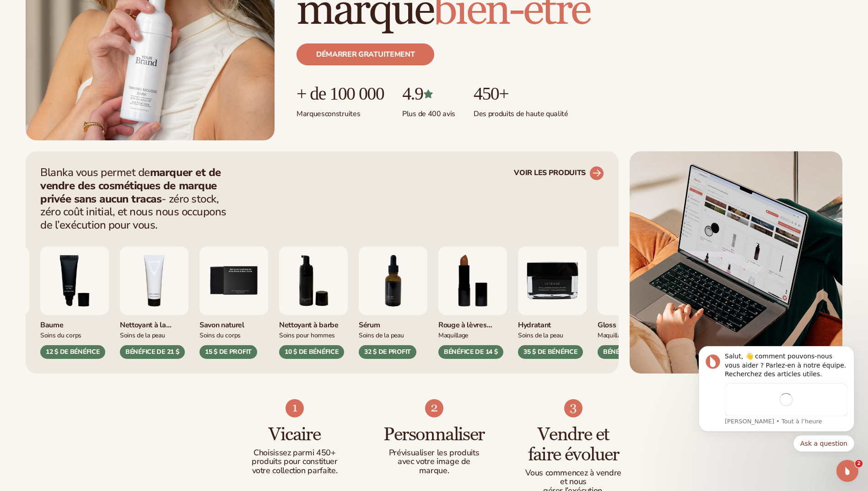  I want to click on div: 7 / 9, so click(393, 303).